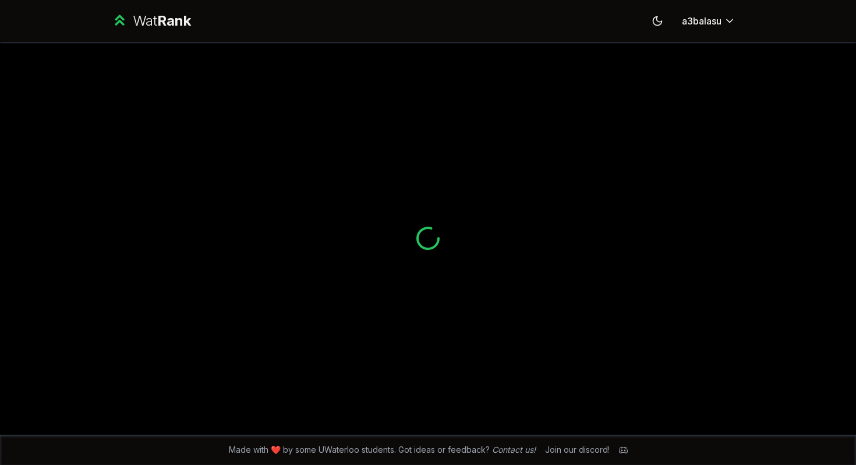 The image size is (856, 465). I want to click on button: a3balasu, so click(709, 21).